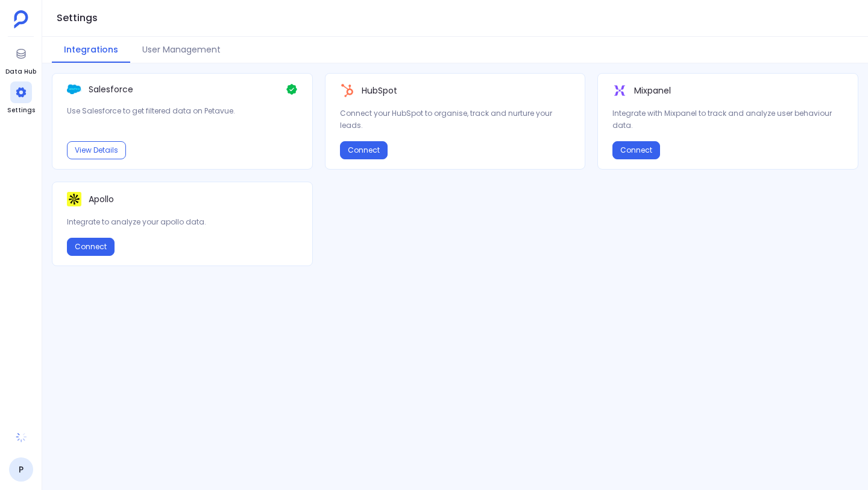  I want to click on p: Mixpanel, so click(652, 91).